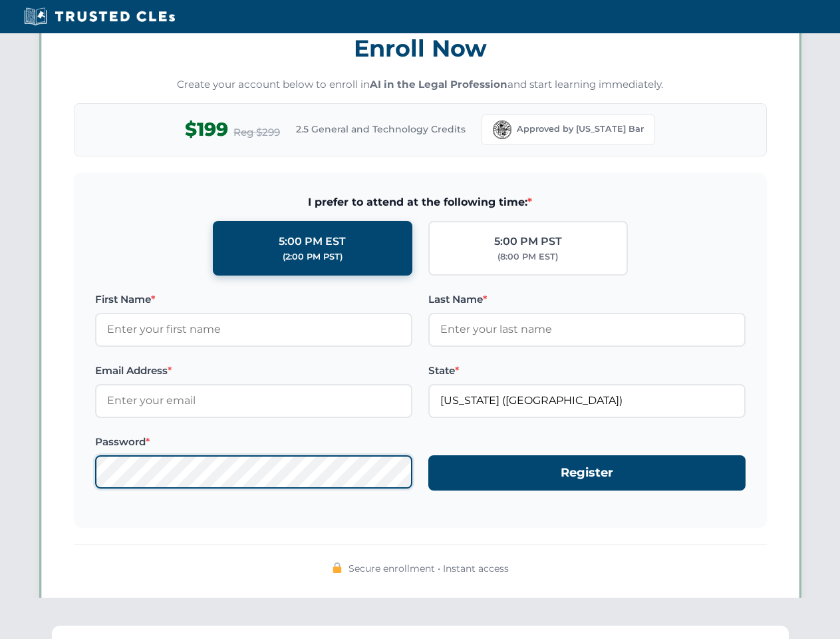 Image resolution: width=840 pixels, height=639 pixels. I want to click on input: Enter your email, so click(253, 401).